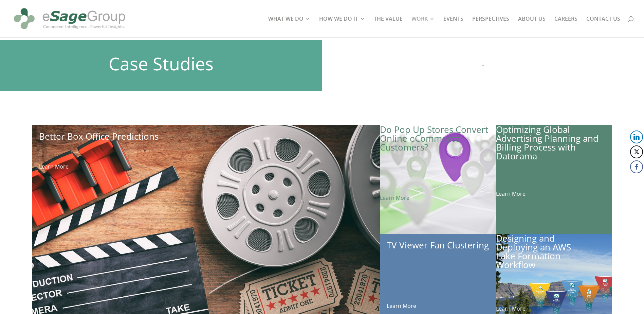  Describe the element at coordinates (491, 27) in the screenshot. I see `a: PERSPECTIVES` at that location.